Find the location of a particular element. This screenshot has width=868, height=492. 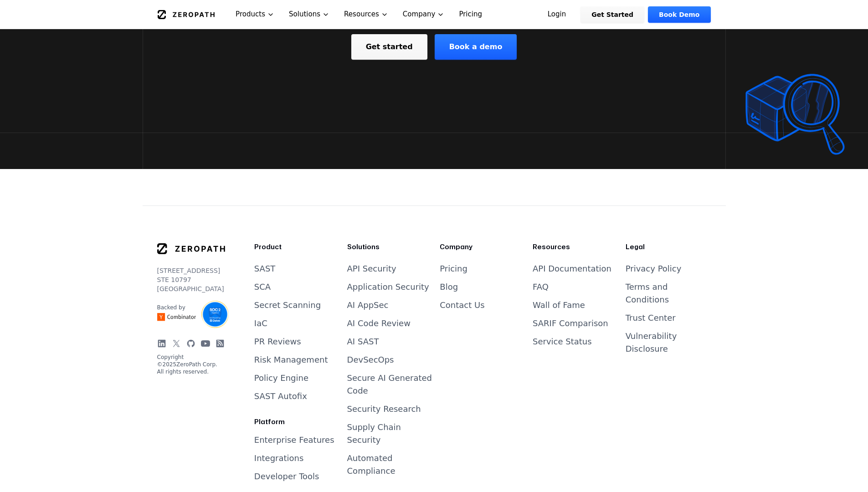

a: Book Demo is located at coordinates (679, 15).